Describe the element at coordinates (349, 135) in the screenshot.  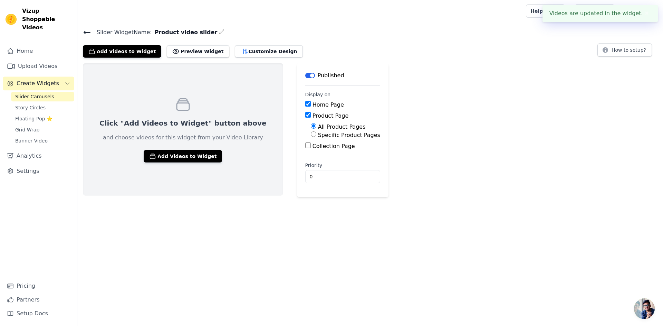
I see `label: Specific Product Pages` at that location.